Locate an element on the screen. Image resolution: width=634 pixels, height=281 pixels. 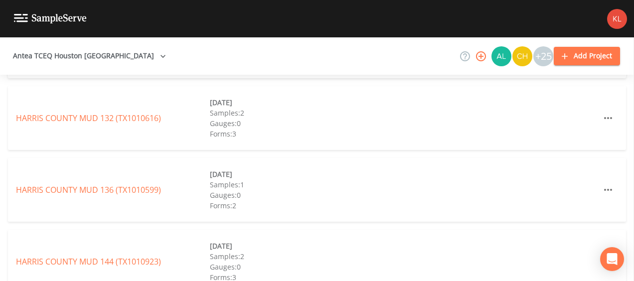
a: HARRIS COUNTY MUD 132 (TX1010616) is located at coordinates (88, 118).